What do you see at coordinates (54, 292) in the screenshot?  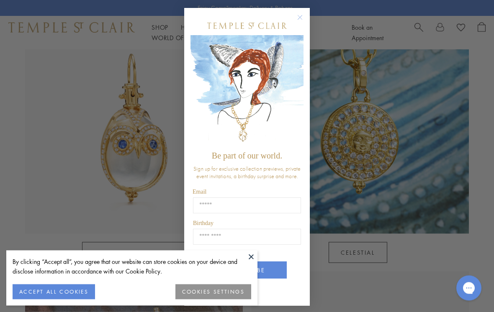 I see `button: ACCEPT ALL COOKIES` at bounding box center [54, 292].